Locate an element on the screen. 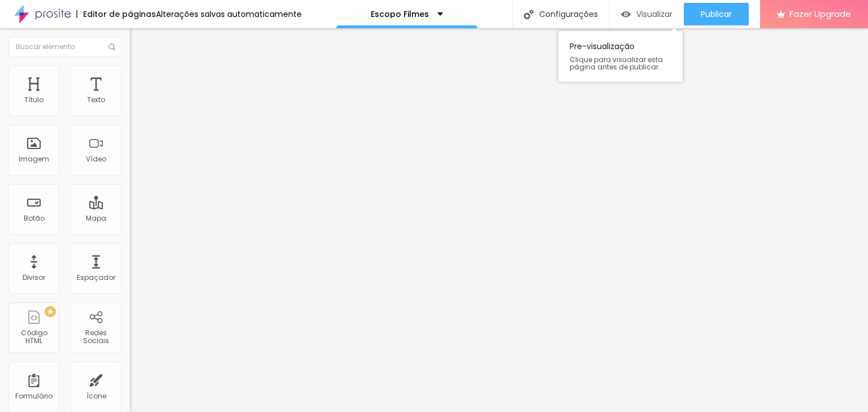 The image size is (868, 412). div: Alterações salvas automaticamente is located at coordinates (229, 14).